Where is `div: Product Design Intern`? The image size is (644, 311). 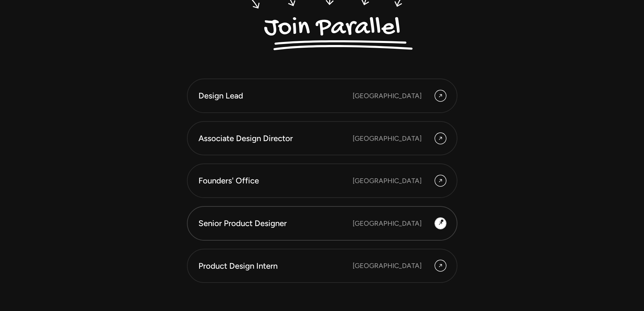 div: Product Design Intern is located at coordinates (276, 266).